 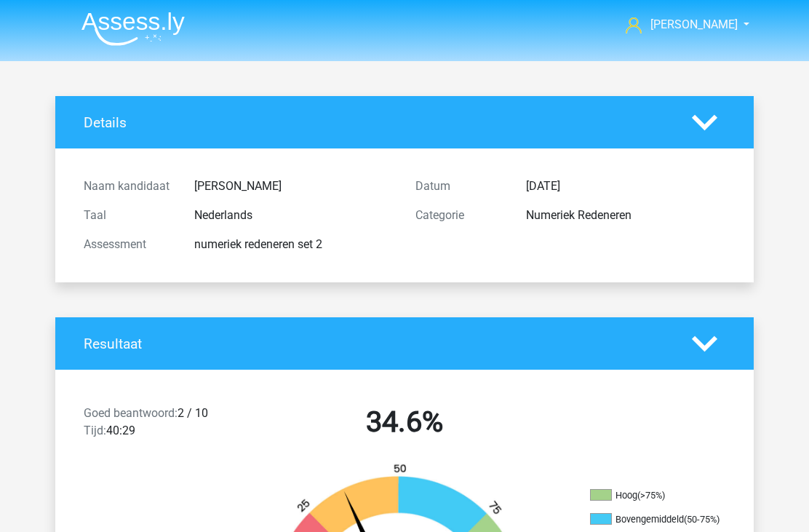 I want to click on span: Tijd:, so click(x=94, y=430).